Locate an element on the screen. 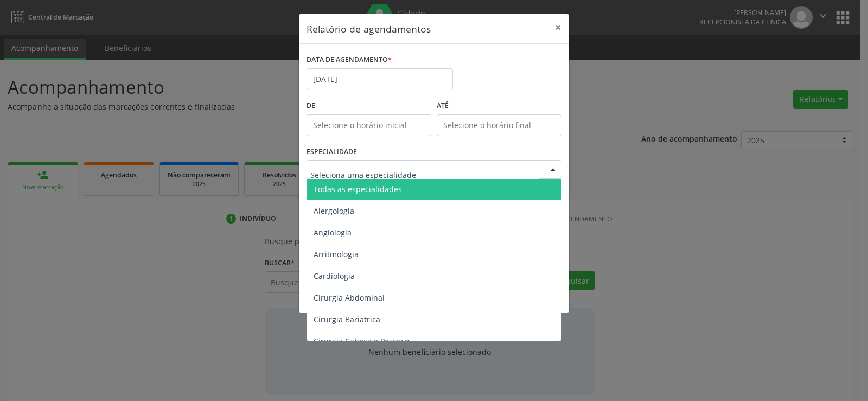 The width and height of the screenshot is (868, 401). span: Todas as especialidades is located at coordinates (358, 189).